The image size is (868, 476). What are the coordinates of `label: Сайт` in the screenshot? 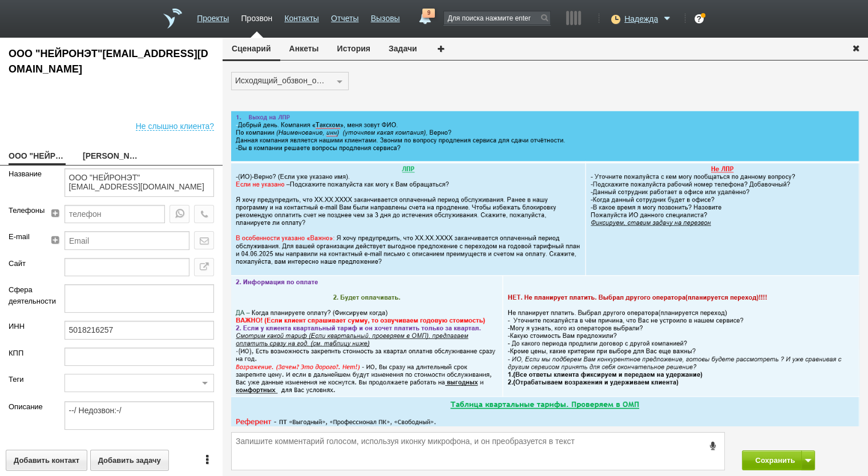 It's located at (28, 264).